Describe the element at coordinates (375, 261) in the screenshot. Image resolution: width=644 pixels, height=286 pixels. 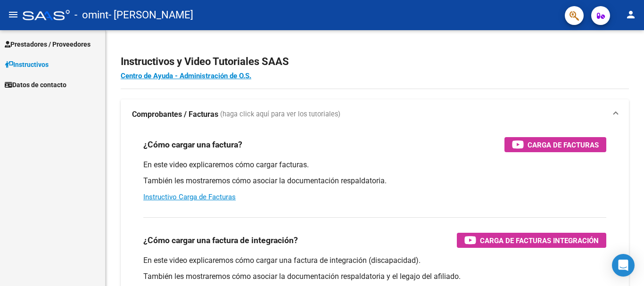
I see `p: En este video explicaremos cómo cargar una factura de integración (discapacidad).` at that location.